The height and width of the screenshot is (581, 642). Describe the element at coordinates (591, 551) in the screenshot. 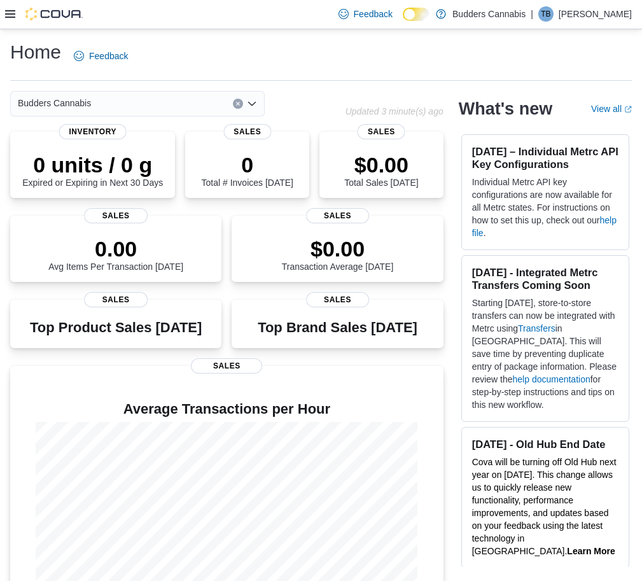

I see `strong: Learn More` at that location.